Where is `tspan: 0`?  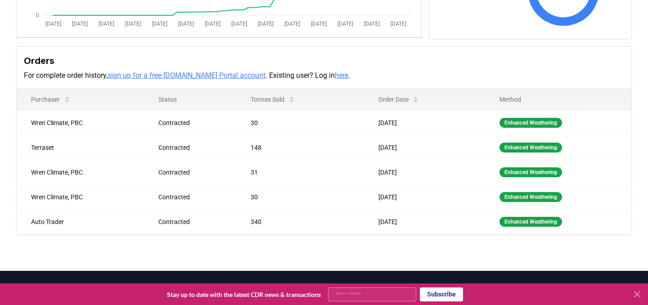 tspan: 0 is located at coordinates (37, 15).